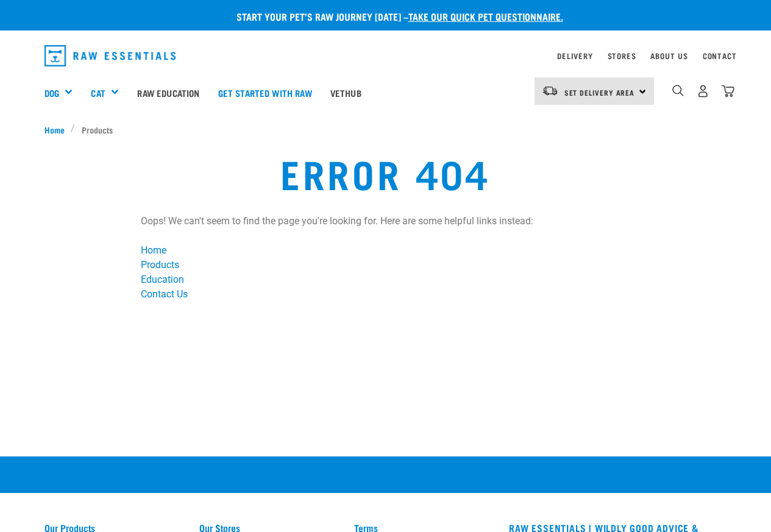  I want to click on img: van-moving.png, so click(550, 91).